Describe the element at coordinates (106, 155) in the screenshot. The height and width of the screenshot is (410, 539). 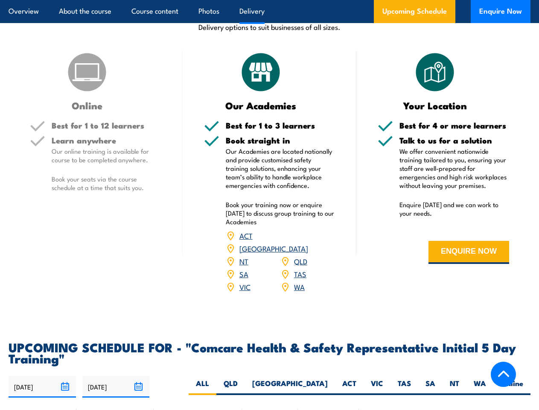
I see `p: Our online training is available for course to be completed anywhere.` at that location.